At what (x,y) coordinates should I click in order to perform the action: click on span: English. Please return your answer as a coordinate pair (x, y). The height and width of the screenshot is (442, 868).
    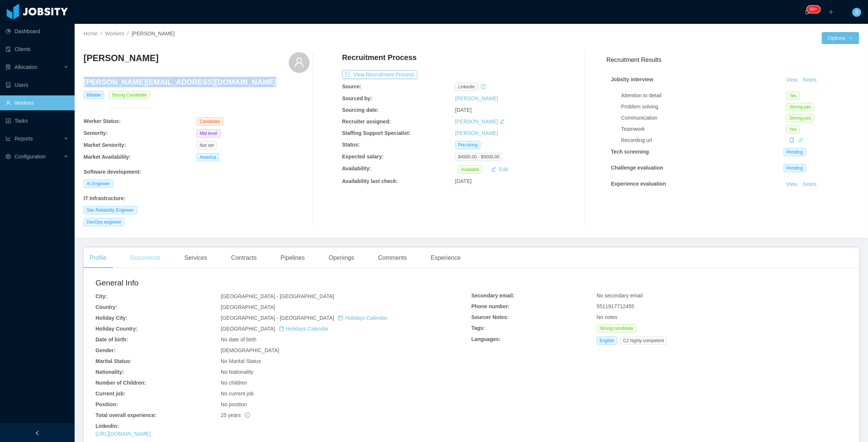
    Looking at the image, I should click on (606, 341).